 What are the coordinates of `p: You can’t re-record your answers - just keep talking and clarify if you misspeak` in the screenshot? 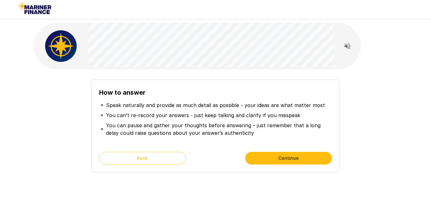 It's located at (203, 115).